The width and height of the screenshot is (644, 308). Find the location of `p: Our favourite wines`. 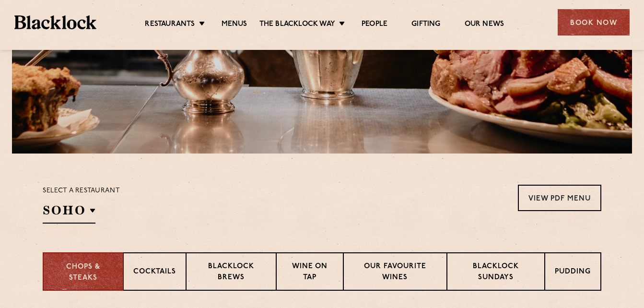

p: Our favourite wines is located at coordinates (395, 273).